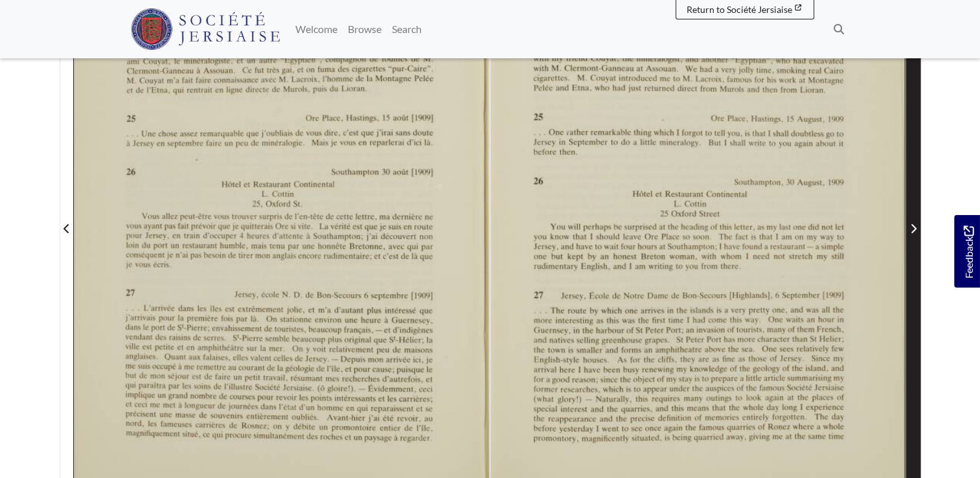 This screenshot has width=980, height=478. What do you see at coordinates (206, 29) in the screenshot?
I see `img: Société Jersiaise` at bounding box center [206, 29].